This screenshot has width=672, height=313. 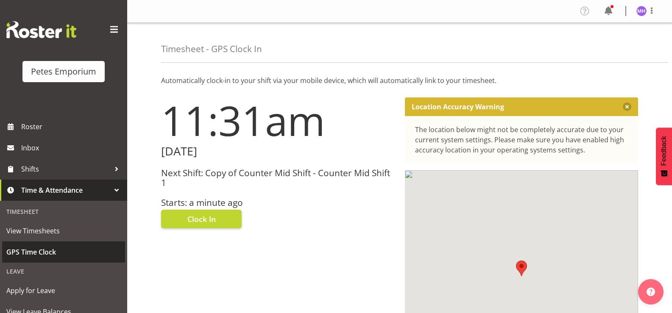 What do you see at coordinates (64, 291) in the screenshot?
I see `span: Apply for Leave` at bounding box center [64, 291].